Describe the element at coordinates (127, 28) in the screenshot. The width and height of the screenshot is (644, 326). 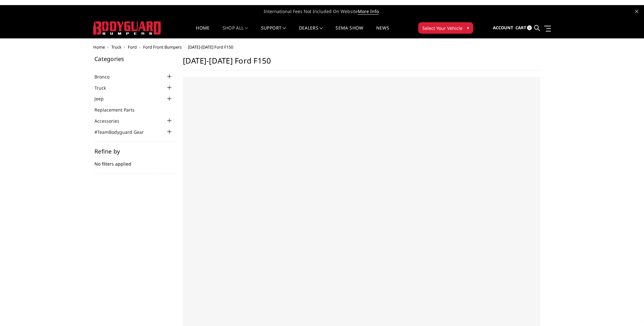
I see `img: BODYGUARD BUMPERS` at that location.